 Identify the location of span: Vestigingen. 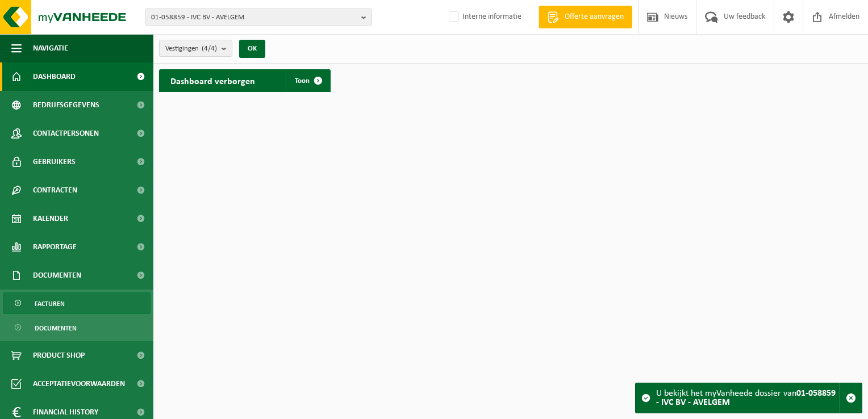
(191, 49).